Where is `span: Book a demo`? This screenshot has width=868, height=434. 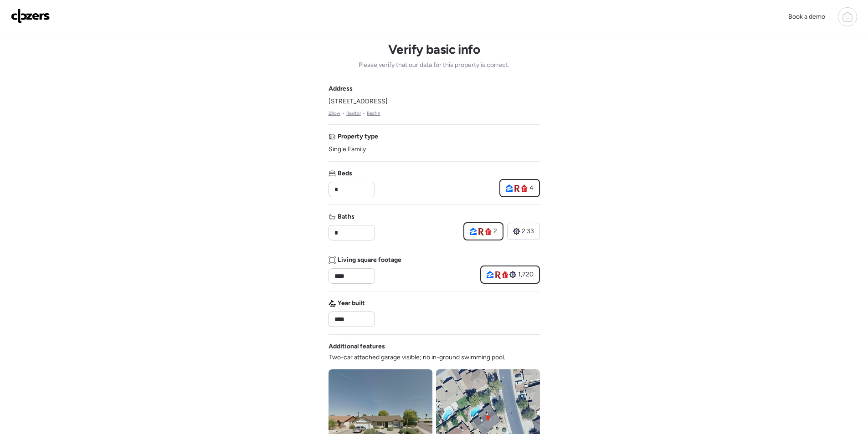
span: Book a demo is located at coordinates (806, 16).